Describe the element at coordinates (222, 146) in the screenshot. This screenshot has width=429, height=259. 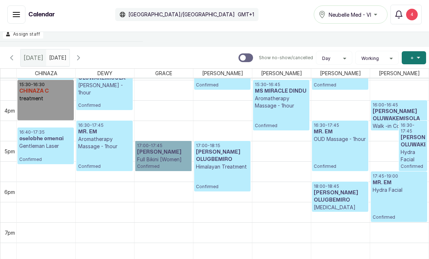
I see `p: 17:00 - 18:15` at that location.